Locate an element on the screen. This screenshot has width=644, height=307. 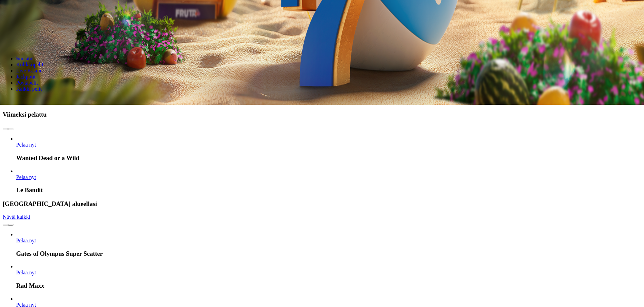
a: Suositut is located at coordinates (25, 58).